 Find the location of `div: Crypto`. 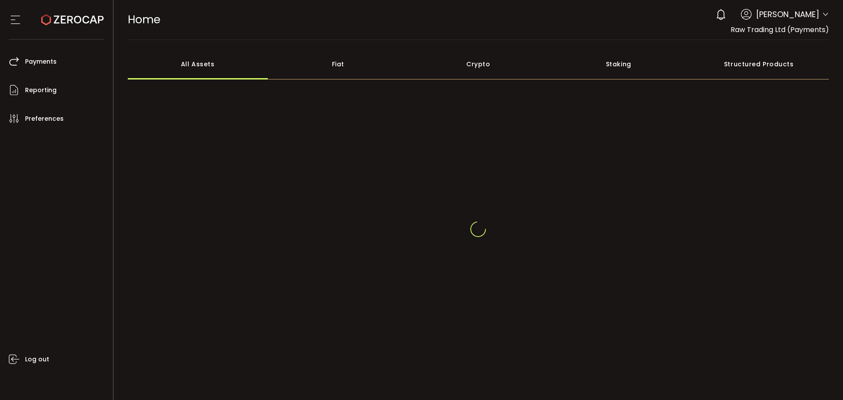

div: Crypto is located at coordinates (479, 64).